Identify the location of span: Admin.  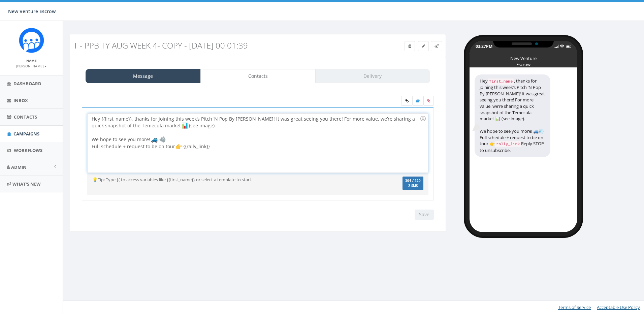
(19, 167).